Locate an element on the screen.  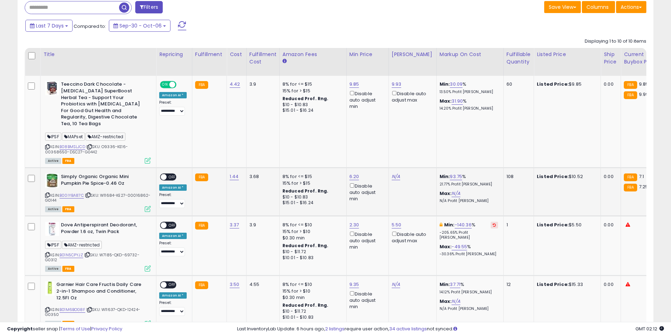
div: $10.52 is located at coordinates (566, 176).